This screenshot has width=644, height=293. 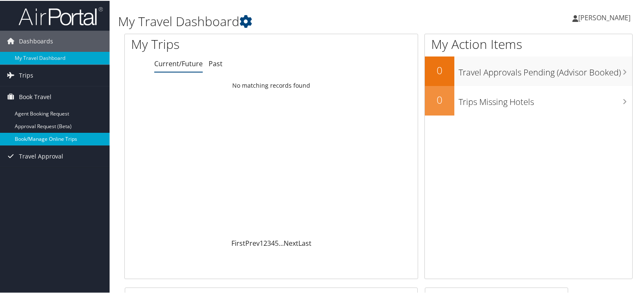 What do you see at coordinates (210, 43) in the screenshot?
I see `h1: My Trips` at bounding box center [210, 43].